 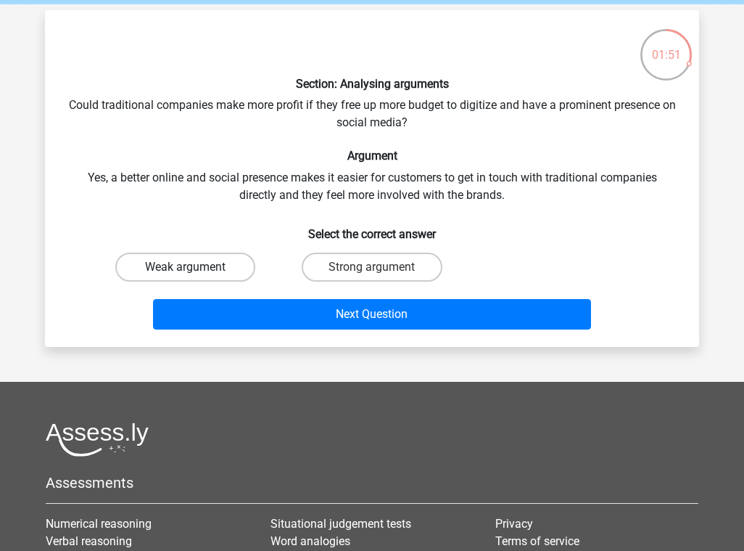 What do you see at coordinates (372, 155) in the screenshot?
I see `h6: Argument` at bounding box center [372, 155].